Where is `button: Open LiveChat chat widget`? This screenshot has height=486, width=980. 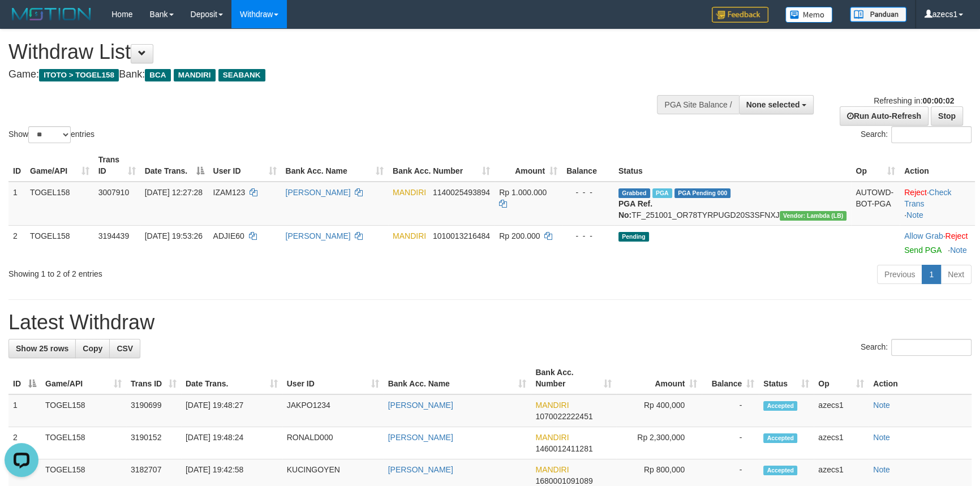
button: Open LiveChat chat widget is located at coordinates (22, 22).